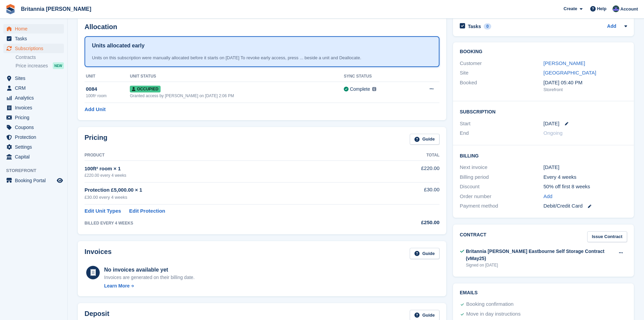  I want to click on time: 2025-08-26 00:00:00 UTC, so click(552, 124).